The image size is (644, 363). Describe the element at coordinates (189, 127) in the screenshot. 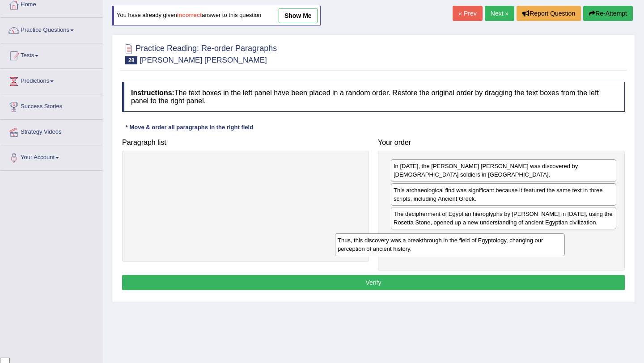

I see `div: * Move & order all paragraphs in the right field` at that location.